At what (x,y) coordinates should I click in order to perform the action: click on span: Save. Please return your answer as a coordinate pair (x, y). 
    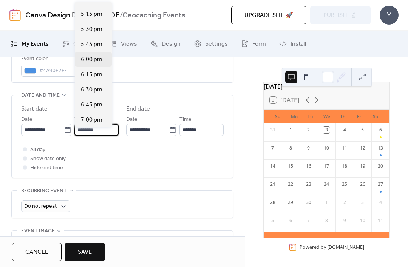
    Looking at the image, I should click on (85, 252).